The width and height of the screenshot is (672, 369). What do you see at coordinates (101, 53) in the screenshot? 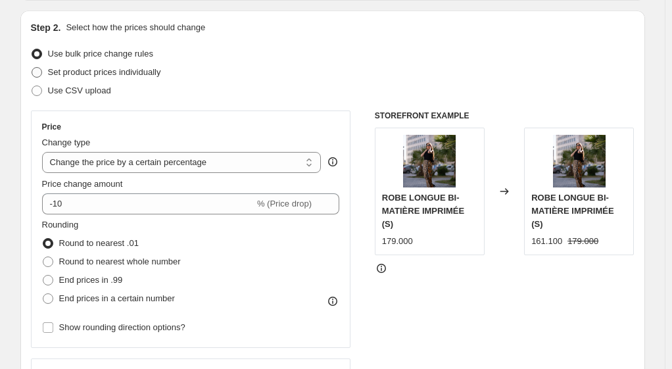
I see `span: Use bulk price change rules` at bounding box center [101, 53].